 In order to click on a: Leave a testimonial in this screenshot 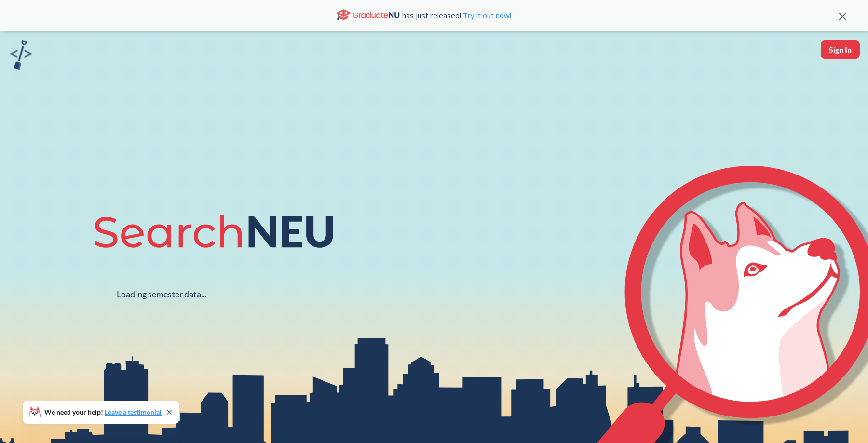, I will do `click(133, 412)`.